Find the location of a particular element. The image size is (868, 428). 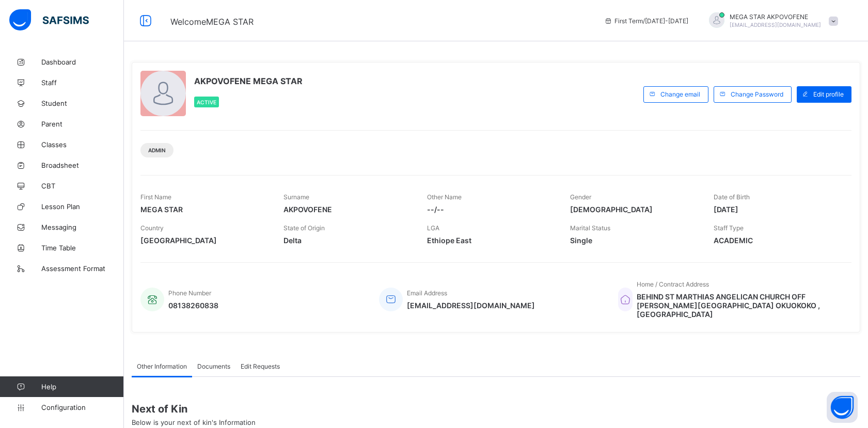

span: Time Table is located at coordinates (82, 248).